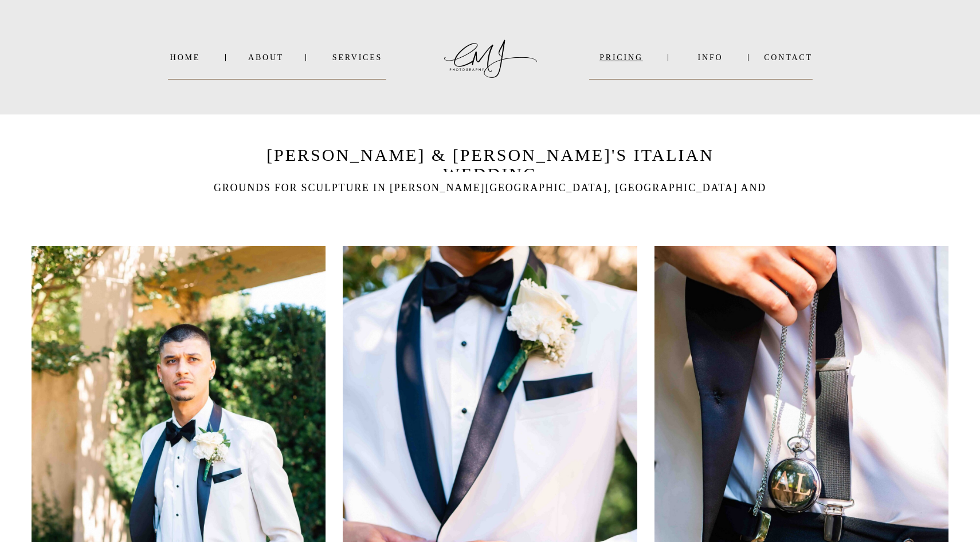 The width and height of the screenshot is (980, 542). Describe the element at coordinates (710, 57) in the screenshot. I see `a: INFO` at that location.